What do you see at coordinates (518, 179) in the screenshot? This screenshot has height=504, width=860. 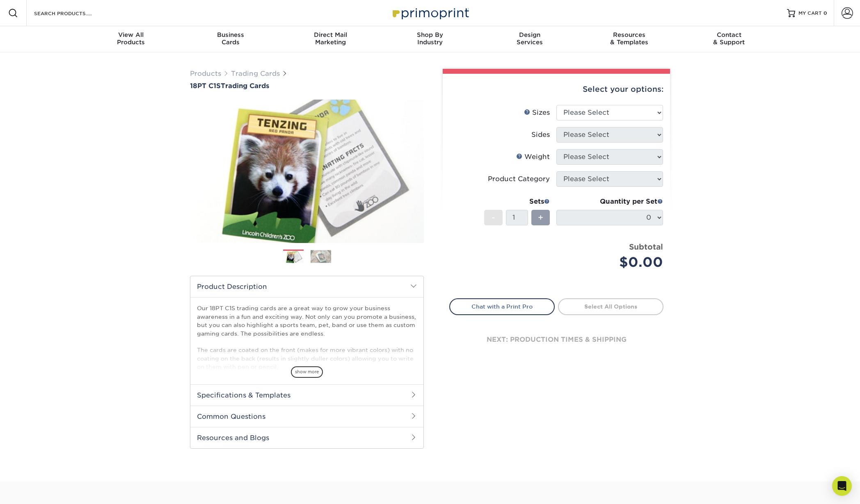 I see `div: Product Category` at bounding box center [518, 179].